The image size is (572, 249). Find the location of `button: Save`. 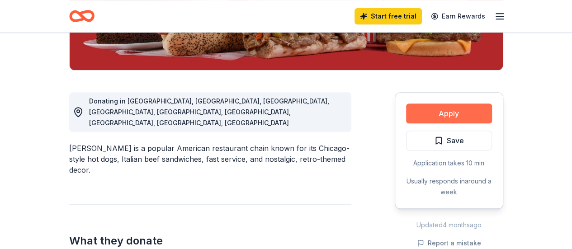

button: Save is located at coordinates (449, 141).